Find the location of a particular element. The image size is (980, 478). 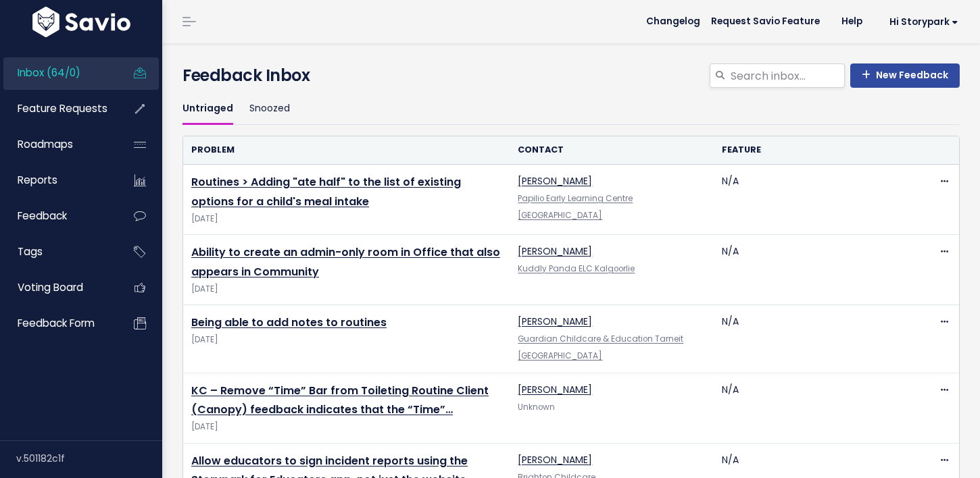

a: Feature Requests is located at coordinates (57, 108).